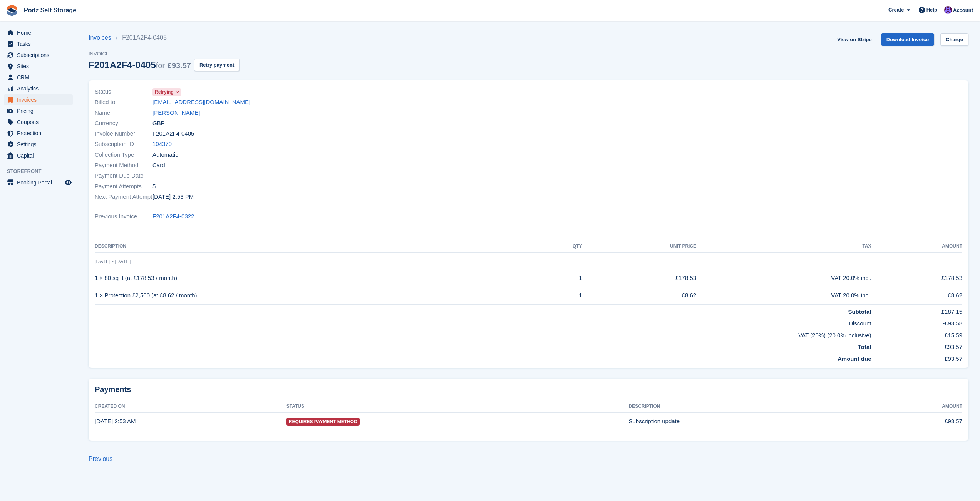 This screenshot has height=501, width=980. Describe the element at coordinates (42, 171) in the screenshot. I see `span: Storefront` at that location.